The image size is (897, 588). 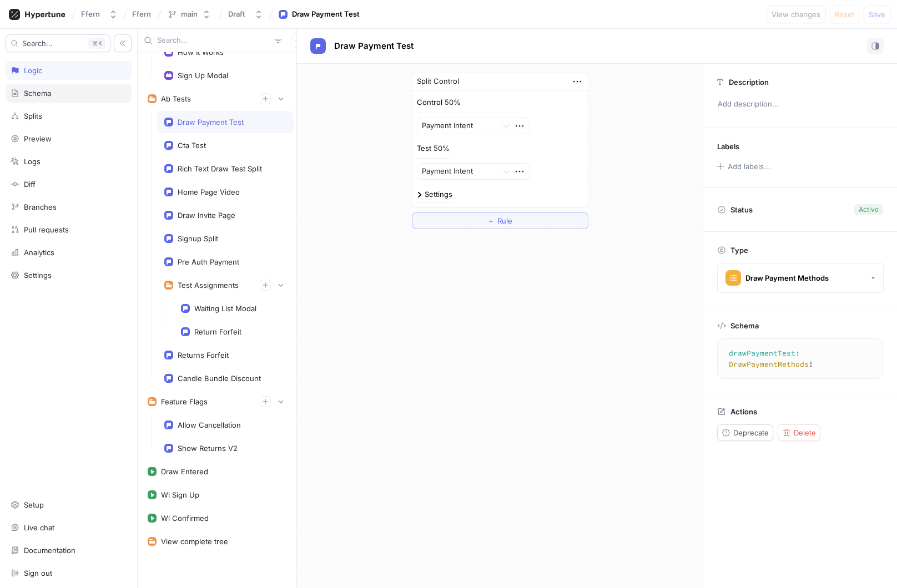 What do you see at coordinates (800, 278) in the screenshot?
I see `button: Draw Payment Methods` at bounding box center [800, 278].